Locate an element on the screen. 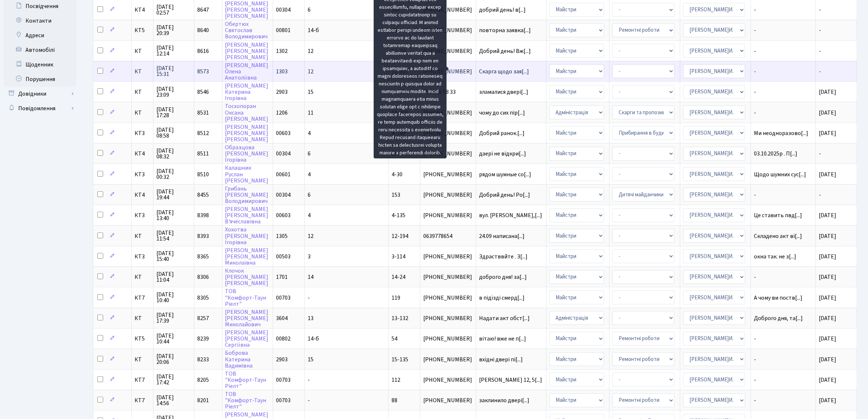  a: Порушення is located at coordinates (41, 79).